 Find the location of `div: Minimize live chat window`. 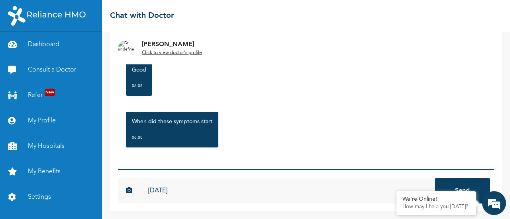

div: Minimize live chat window is located at coordinates (140, 14).